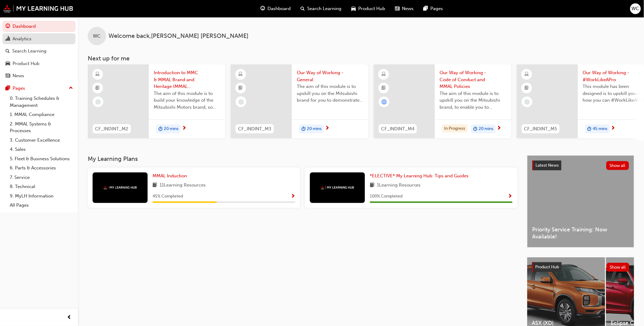 The image size is (644, 326). What do you see at coordinates (39, 76) in the screenshot?
I see `a: News` at bounding box center [39, 76].